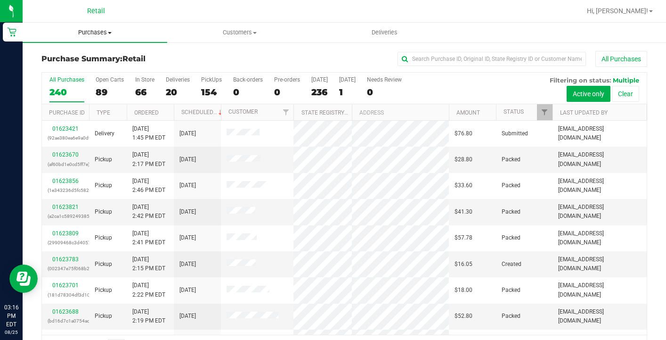 The image size is (666, 340). What do you see at coordinates (65, 268) in the screenshot?
I see `p: (002347e75f068b23)` at bounding box center [65, 268].